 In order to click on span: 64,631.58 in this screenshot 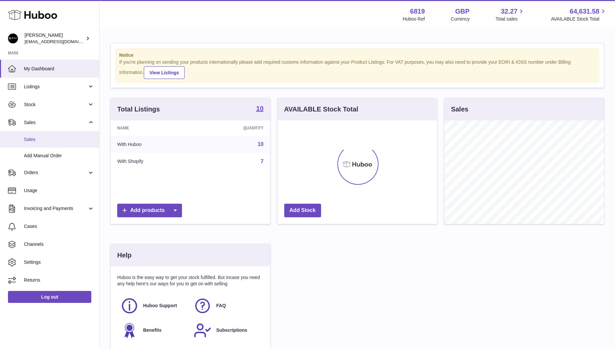, I will do `click(584, 11)`.